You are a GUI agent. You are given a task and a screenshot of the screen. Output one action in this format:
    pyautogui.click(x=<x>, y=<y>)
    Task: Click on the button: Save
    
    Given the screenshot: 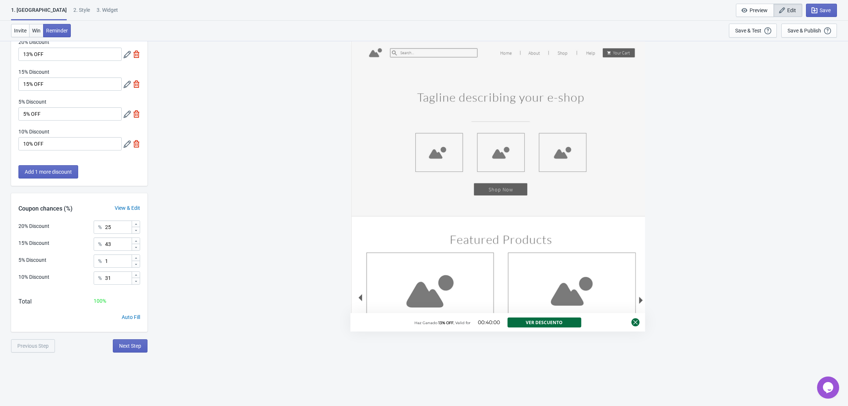 What is the action you would take?
    pyautogui.click(x=821, y=10)
    